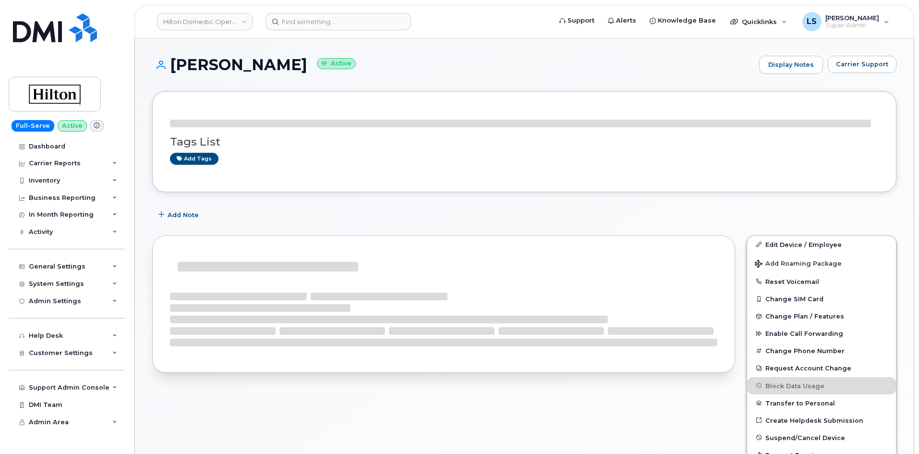 This screenshot has height=454, width=919. Describe the element at coordinates (804, 333) in the screenshot. I see `span: Enable Call Forwarding` at that location.